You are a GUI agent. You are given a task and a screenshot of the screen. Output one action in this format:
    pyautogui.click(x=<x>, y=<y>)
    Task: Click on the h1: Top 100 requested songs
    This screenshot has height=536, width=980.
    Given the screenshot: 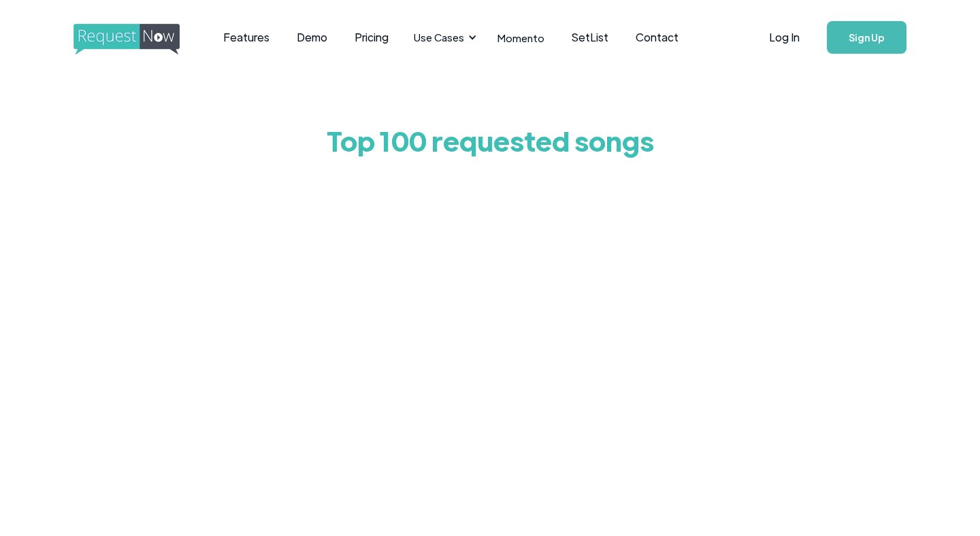 What is the action you would take?
    pyautogui.click(x=490, y=140)
    